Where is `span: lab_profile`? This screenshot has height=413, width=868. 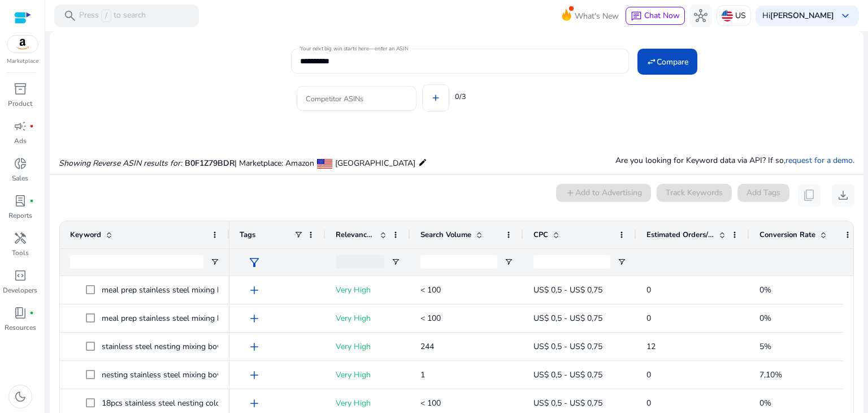 span: lab_profile is located at coordinates (20, 201).